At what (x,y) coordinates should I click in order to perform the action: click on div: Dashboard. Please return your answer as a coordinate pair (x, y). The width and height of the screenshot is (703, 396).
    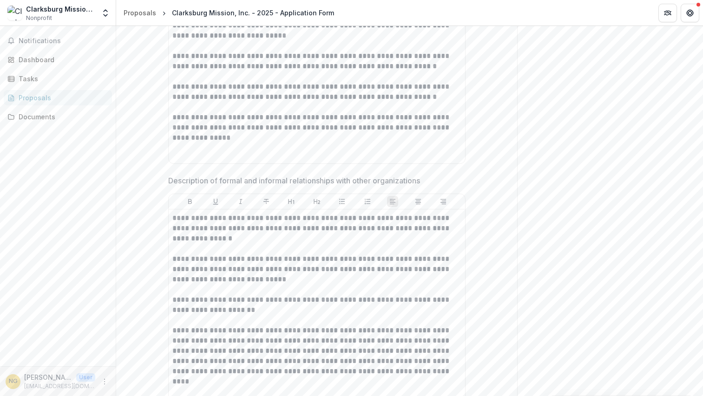
    Looking at the image, I should click on (61, 59).